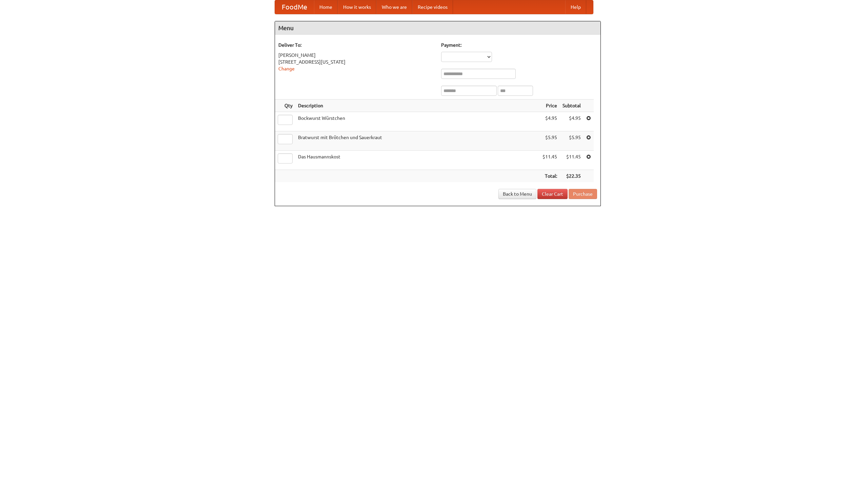 Image resolution: width=868 pixels, height=479 pixels. Describe the element at coordinates (572, 176) in the screenshot. I see `th: $22.35` at that location.